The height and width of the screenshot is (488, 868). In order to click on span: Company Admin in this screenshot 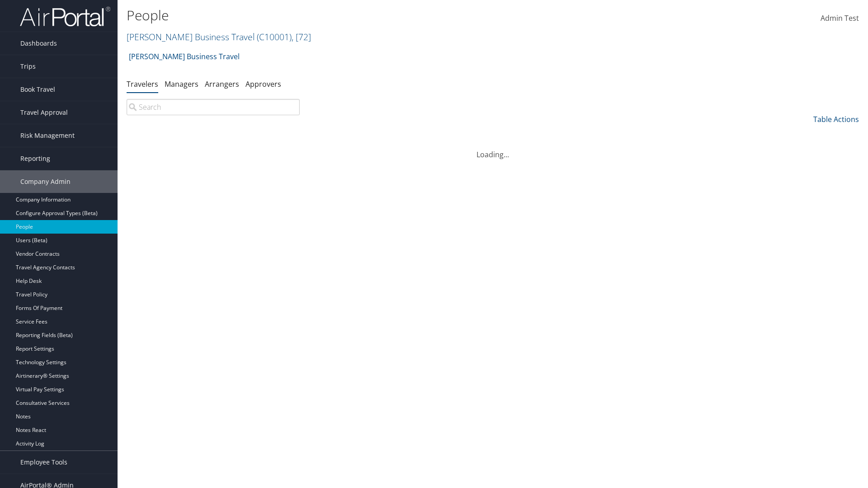, I will do `click(45, 182)`.